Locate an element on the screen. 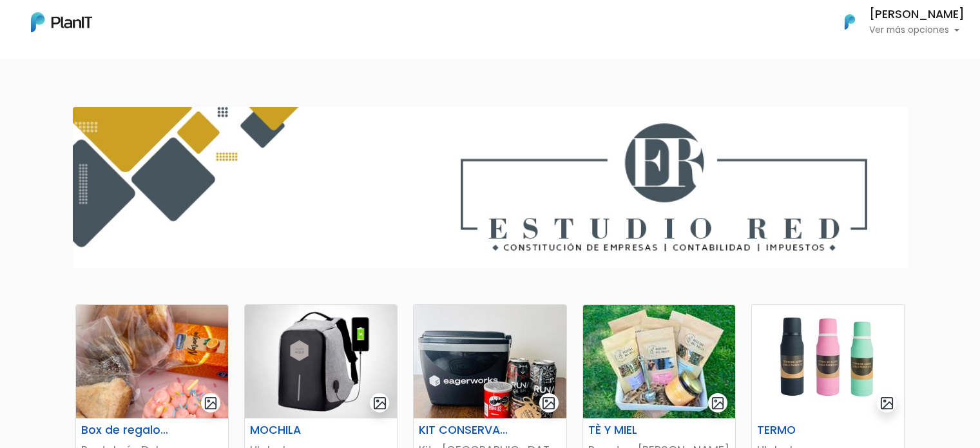 Image resolution: width=980 pixels, height=448 pixels. h6: Box de regalo cumpleaños is located at coordinates (125, 430).